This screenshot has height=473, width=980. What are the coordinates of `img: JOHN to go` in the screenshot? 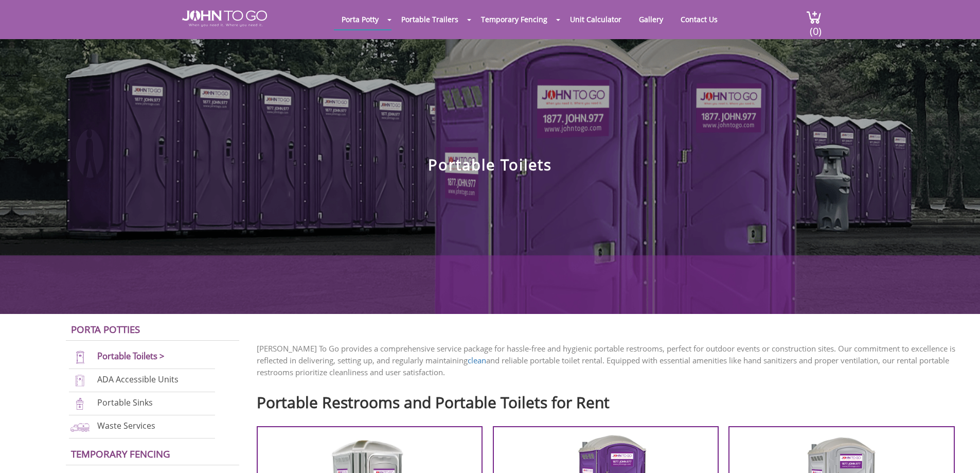 It's located at (225, 18).